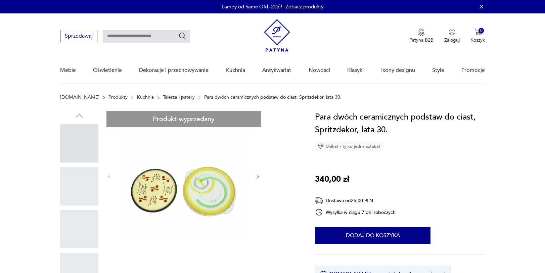  I want to click on button: Dodaj do koszyka, so click(373, 235).